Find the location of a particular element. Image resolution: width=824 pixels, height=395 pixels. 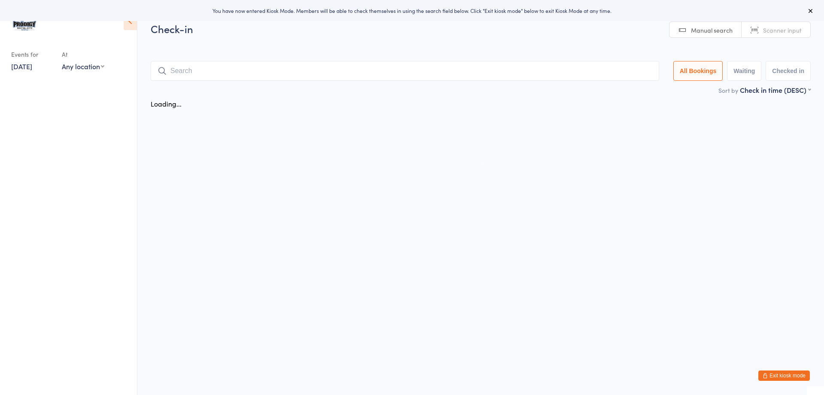

h2: Check-in is located at coordinates (481, 28).